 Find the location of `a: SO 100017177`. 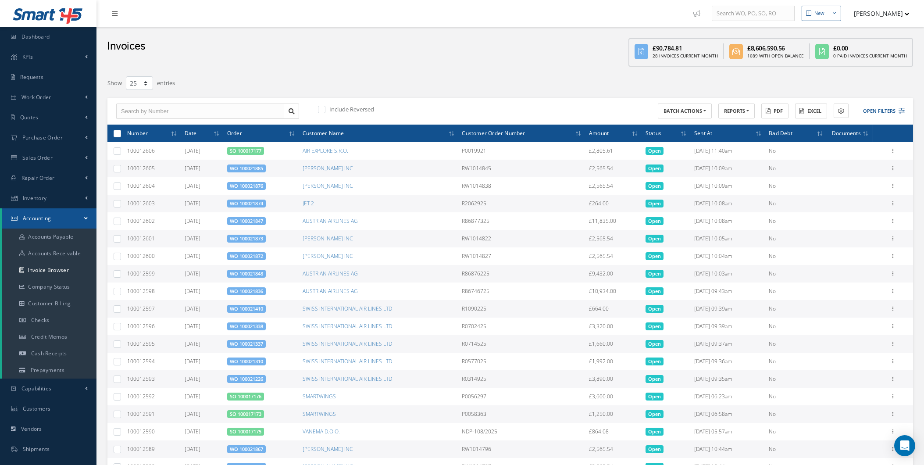

a: SO 100017177 is located at coordinates (246, 150).